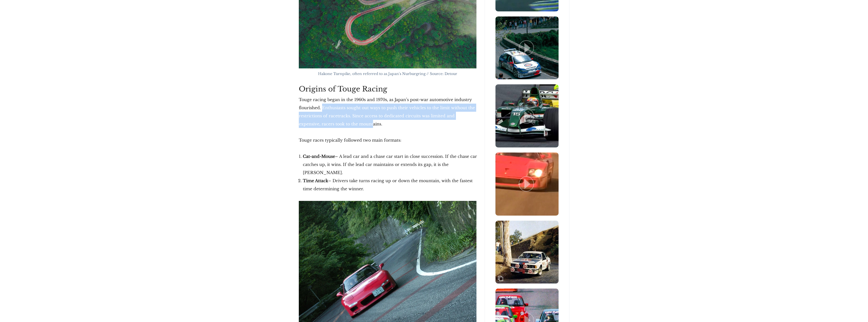 This screenshot has height=322, width=868. I want to click on strong: Cat-and-Mouse, so click(319, 156).